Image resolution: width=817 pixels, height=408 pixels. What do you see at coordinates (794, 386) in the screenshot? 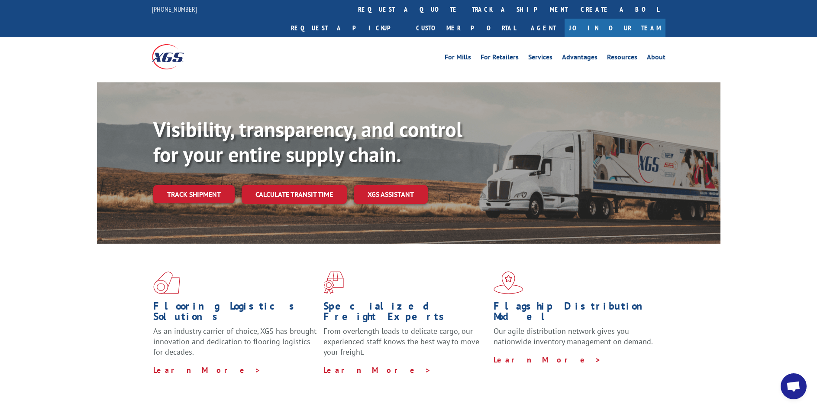
I see `div: Open chat` at bounding box center [794, 386].